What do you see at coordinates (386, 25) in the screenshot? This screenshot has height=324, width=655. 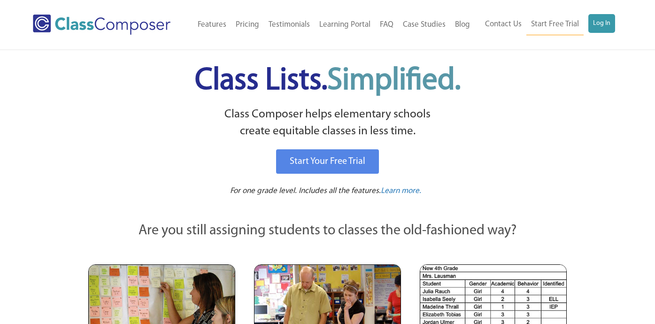 I see `a: FAQ` at bounding box center [386, 25].